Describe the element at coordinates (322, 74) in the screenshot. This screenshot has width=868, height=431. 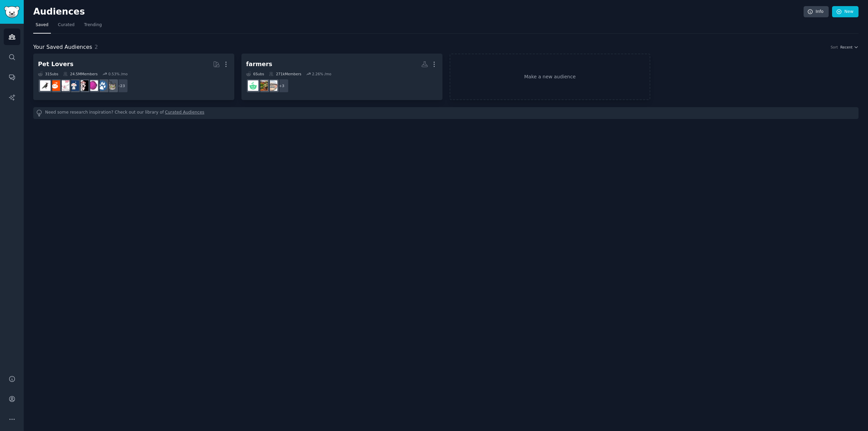
I see `div: 2.26 % /mo` at that location.